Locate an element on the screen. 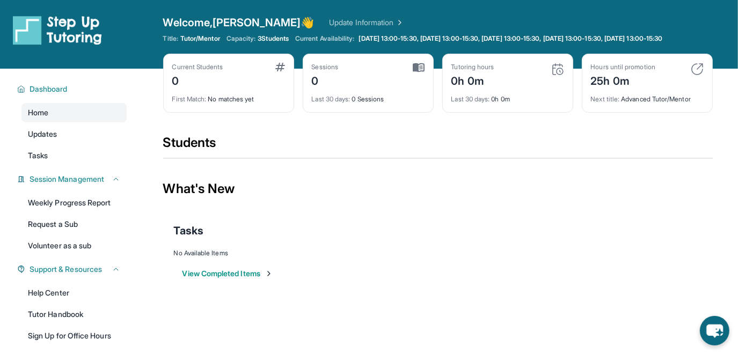 The width and height of the screenshot is (738, 354). button: Dashboard is located at coordinates (73, 89).